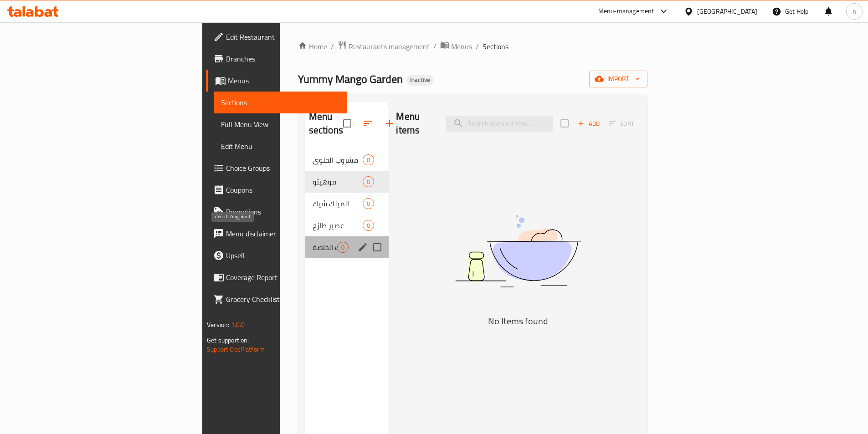 Image resolution: width=868 pixels, height=434 pixels. I want to click on span: Add item, so click(589, 123).